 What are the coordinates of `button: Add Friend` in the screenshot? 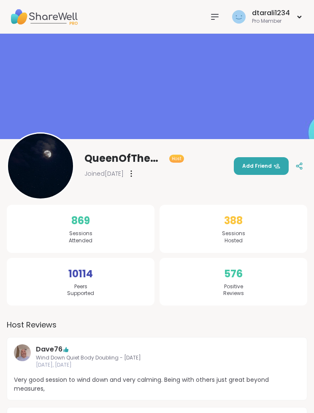 It's located at (261, 166).